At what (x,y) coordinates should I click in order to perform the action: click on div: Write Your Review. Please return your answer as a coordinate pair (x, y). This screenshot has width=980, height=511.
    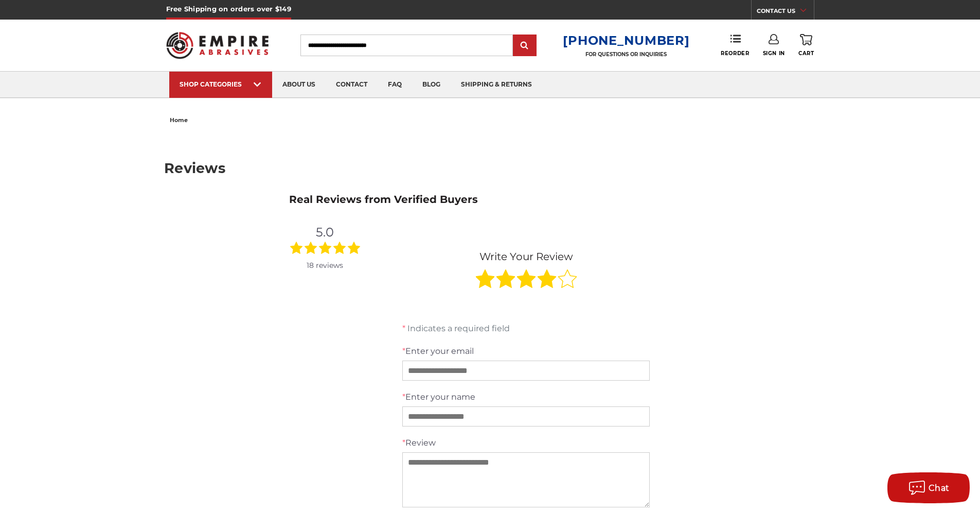
    Looking at the image, I should click on (526, 257).